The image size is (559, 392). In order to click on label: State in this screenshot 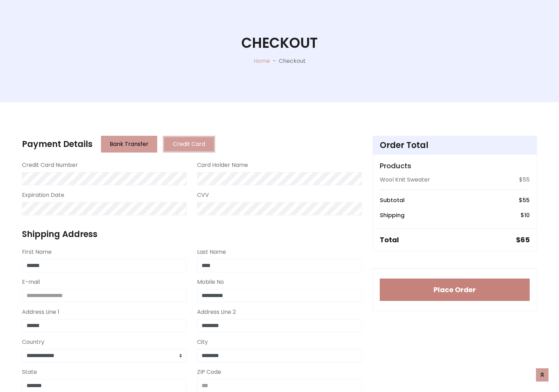, I will do `click(30, 372)`.